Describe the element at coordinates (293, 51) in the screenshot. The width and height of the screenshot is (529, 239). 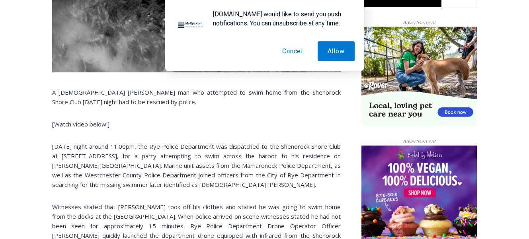
I see `button: Cancel` at that location.